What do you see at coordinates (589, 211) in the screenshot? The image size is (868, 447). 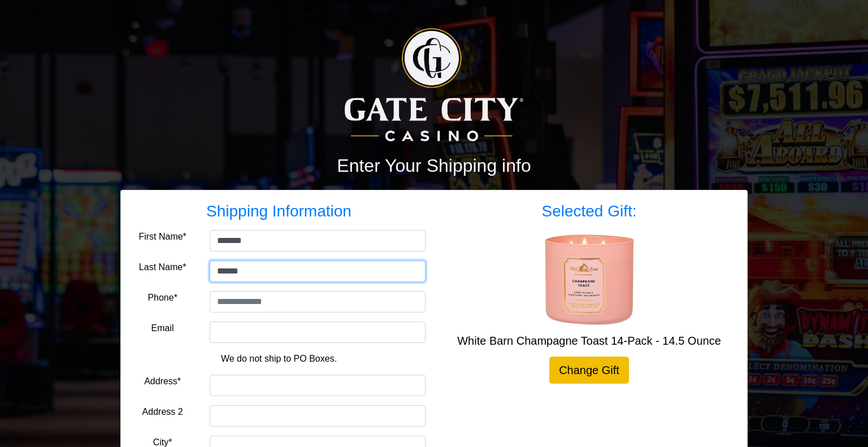 I see `h3: Selected Gift:` at bounding box center [589, 211].